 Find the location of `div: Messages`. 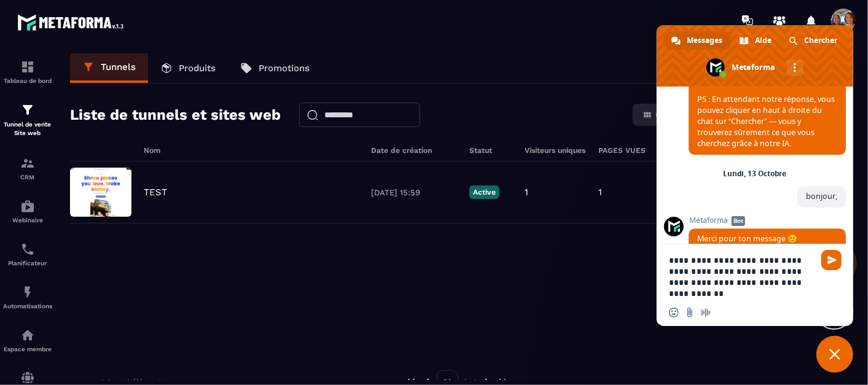

div: Messages is located at coordinates (697, 41).